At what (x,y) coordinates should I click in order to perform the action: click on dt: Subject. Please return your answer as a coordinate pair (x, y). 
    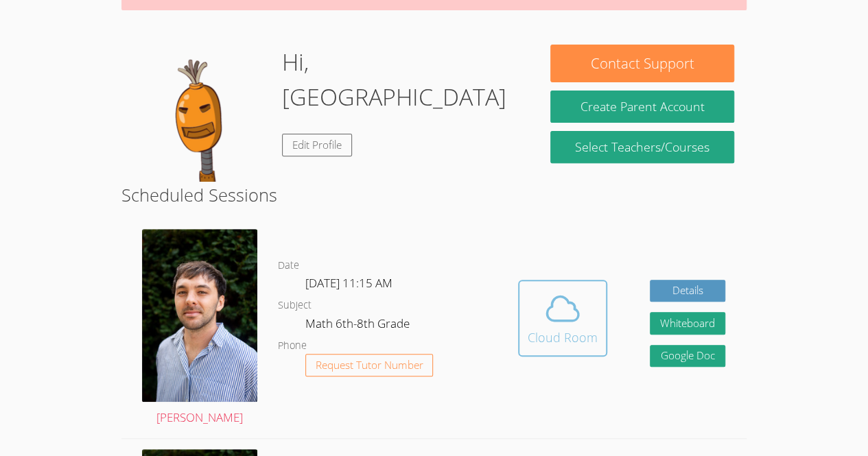
    Looking at the image, I should click on (294, 305).